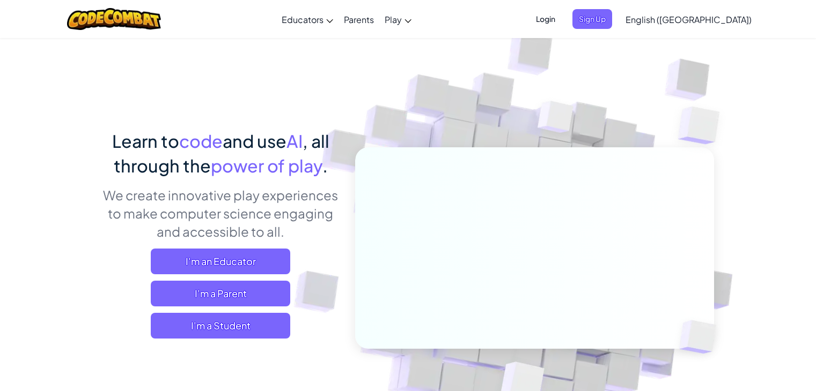 The width and height of the screenshot is (816, 391). Describe the element at coordinates (307, 19) in the screenshot. I see `a: Educators` at that location.